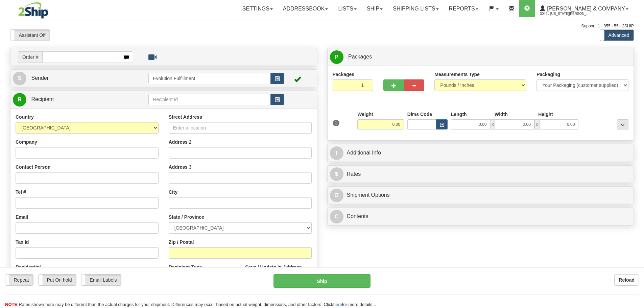  Describe the element at coordinates (33, 167) in the screenshot. I see `label: Contact Person` at that location.